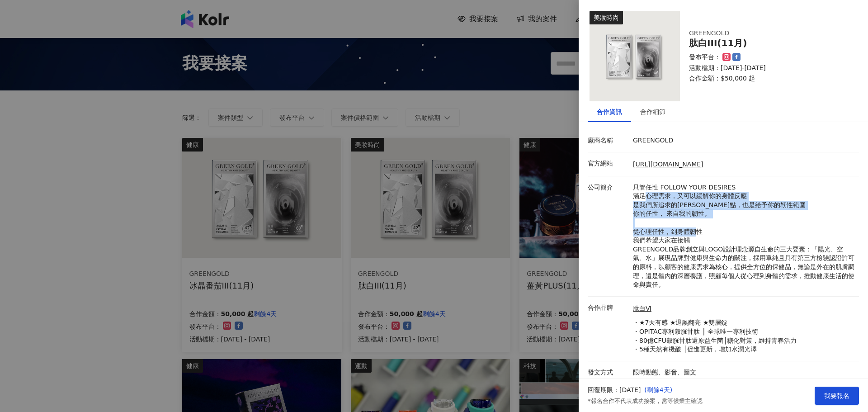 This screenshot has width=868, height=412. Describe the element at coordinates (652, 112) in the screenshot. I see `div: 合作細節` at that location.